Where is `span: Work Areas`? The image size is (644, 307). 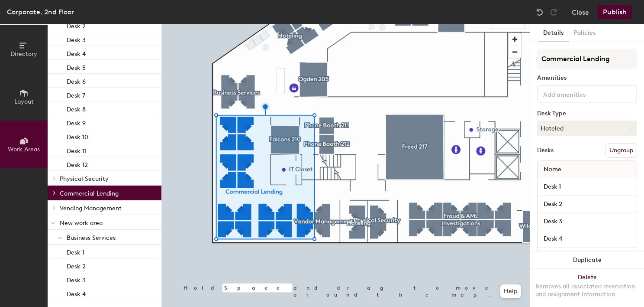
span: Work Areas is located at coordinates (24, 149).